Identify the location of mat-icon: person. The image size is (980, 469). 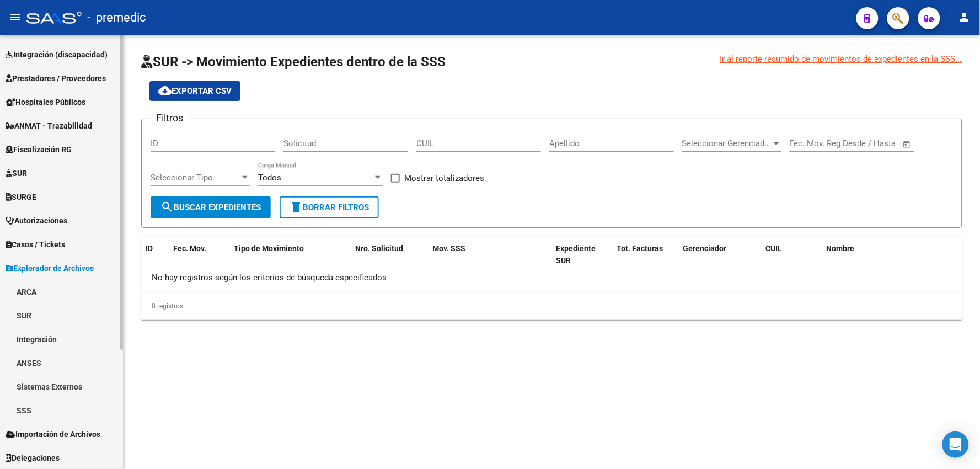
(965, 17).